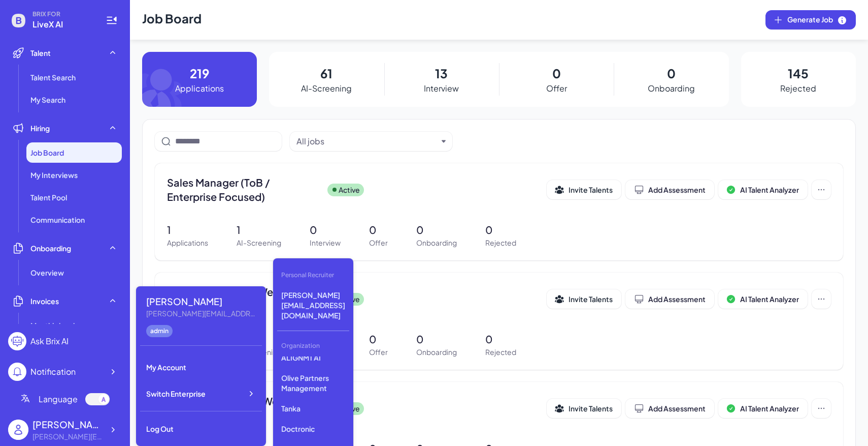 The width and height of the screenshot is (868, 446). Describe the element at coordinates (58, 399) in the screenshot. I see `span: Language` at that location.